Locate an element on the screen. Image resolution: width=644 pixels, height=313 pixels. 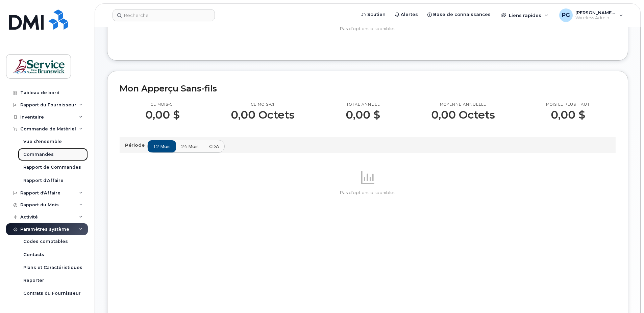
p: Moyenne annuelle is located at coordinates (463, 105).